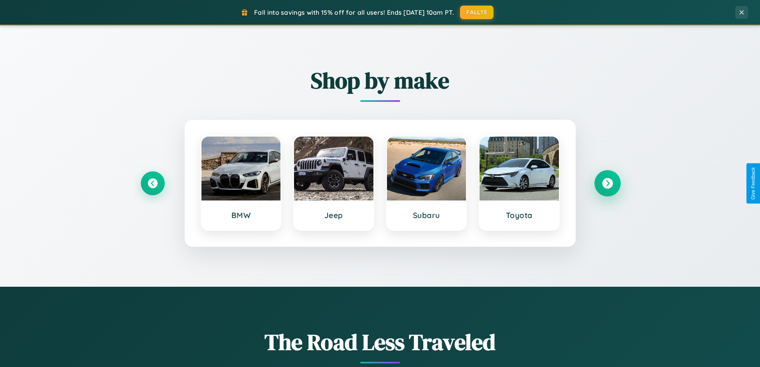  What do you see at coordinates (334, 215) in the screenshot?
I see `h3: Jeep` at bounding box center [334, 215].